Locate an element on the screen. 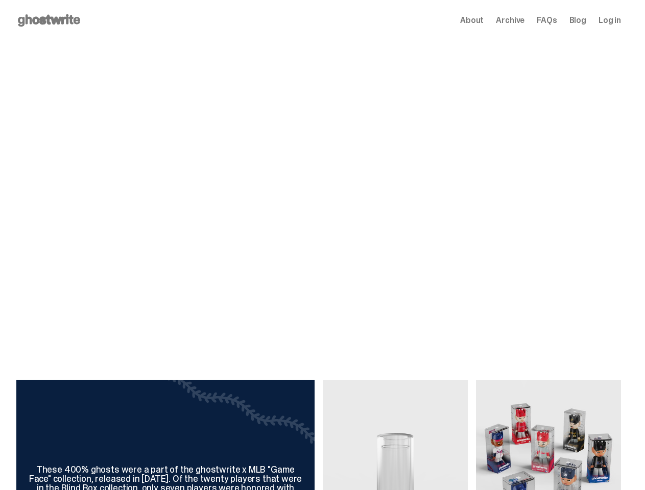 This screenshot has width=645, height=490. a: Blog is located at coordinates (578, 20).